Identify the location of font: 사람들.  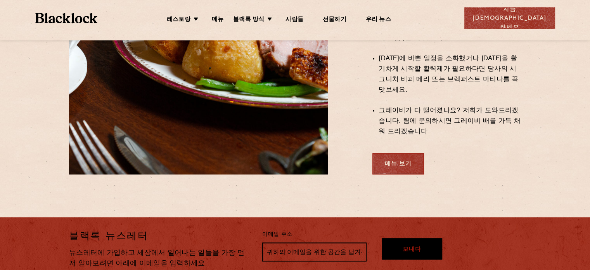
(295, 19).